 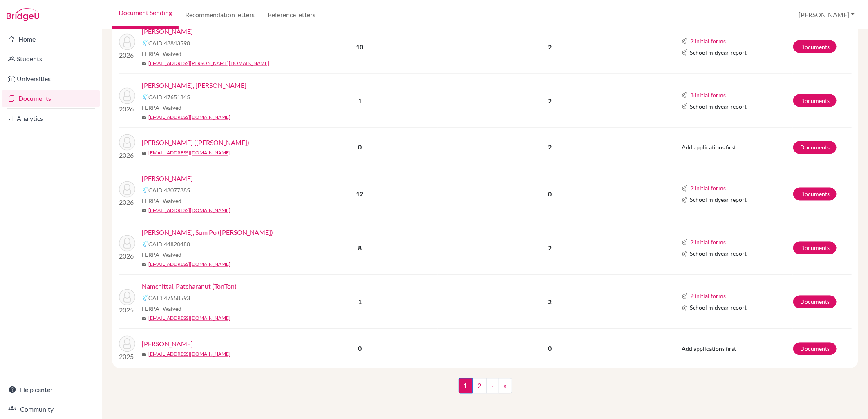 I want to click on span: CAID 47651845, so click(x=169, y=97).